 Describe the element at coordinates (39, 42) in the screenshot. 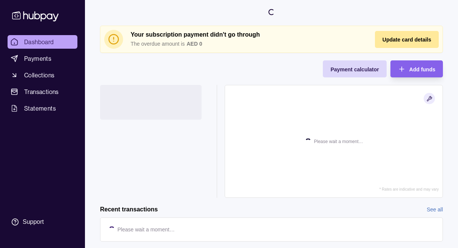

I see `span: Dashboard` at that location.